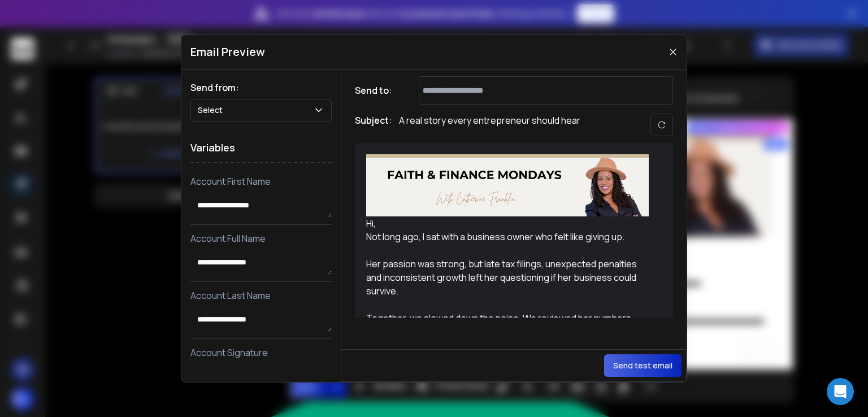 The width and height of the screenshot is (868, 417). I want to click on h1: Subject:, so click(374, 125).